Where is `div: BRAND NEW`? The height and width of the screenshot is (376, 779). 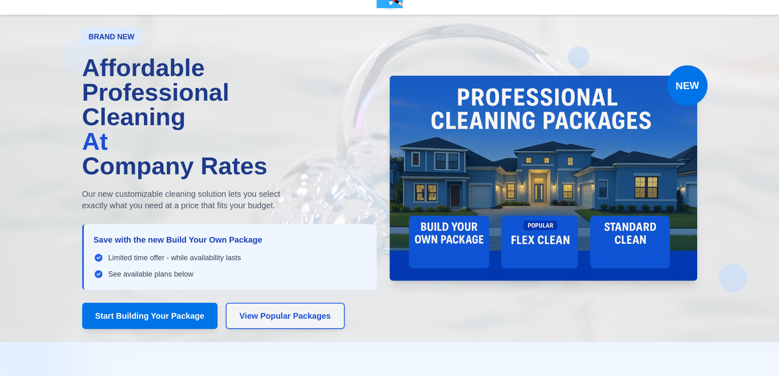
div: BRAND NEW is located at coordinates (112, 37).